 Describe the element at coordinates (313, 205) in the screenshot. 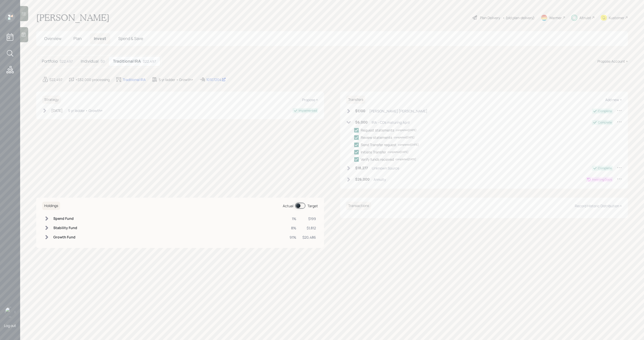

I see `div: Target` at that location.